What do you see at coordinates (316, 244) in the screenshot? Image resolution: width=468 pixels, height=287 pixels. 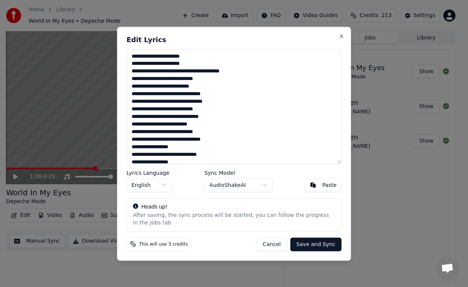 I see `button: Save and Sync` at bounding box center [316, 244].